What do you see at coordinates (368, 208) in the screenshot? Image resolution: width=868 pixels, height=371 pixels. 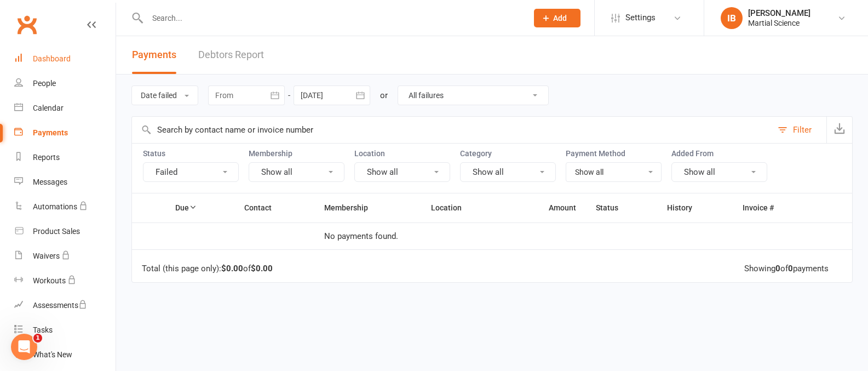 I see `th: Membership` at bounding box center [368, 208].